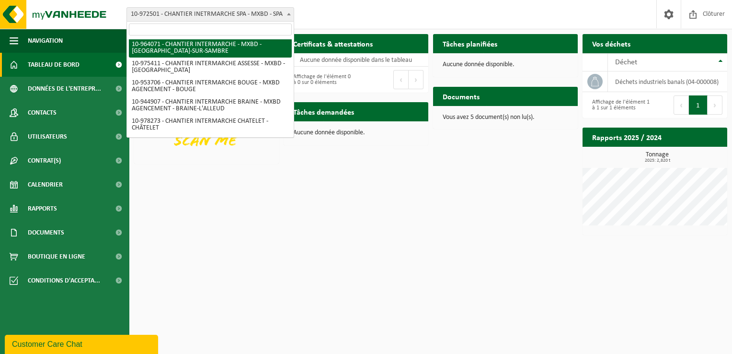 The image size is (732, 354). What do you see at coordinates (210, 86) in the screenshot?
I see `li: 10-953706 - CHANTIER INTERMARCHE BOUGE - MXBD AGENCEMENT - BOUGE` at bounding box center [210, 86].